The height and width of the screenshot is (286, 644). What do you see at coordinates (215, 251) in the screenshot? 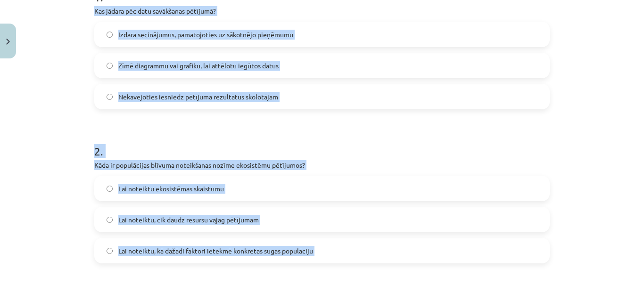
I see `span: Lai noteiktu, kā dažādi faktori ietekmē konkrētās sugas populāciju` at bounding box center [215, 251].